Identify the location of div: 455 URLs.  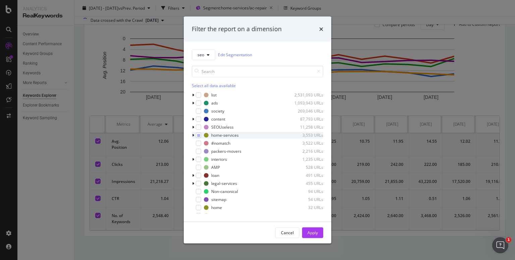
(307, 184).